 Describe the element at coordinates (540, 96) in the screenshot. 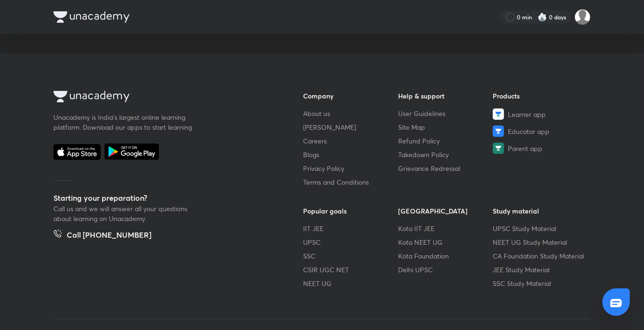

I see `h6: Products` at that location.